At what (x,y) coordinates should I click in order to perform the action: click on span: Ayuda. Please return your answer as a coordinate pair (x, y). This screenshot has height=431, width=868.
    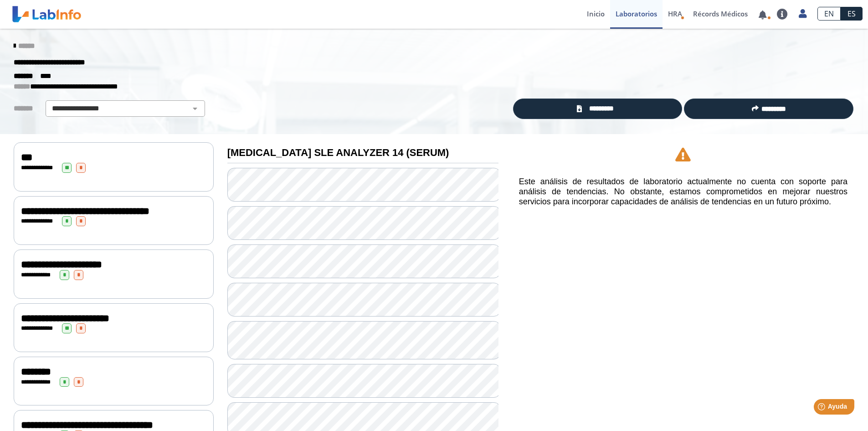
    Looking at the image, I should click on (50, 11).